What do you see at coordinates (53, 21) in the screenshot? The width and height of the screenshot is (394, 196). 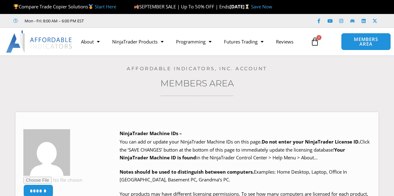 I see `span: Mon - Fri: 8:00 AM – 6:00 PM EST` at bounding box center [53, 21].